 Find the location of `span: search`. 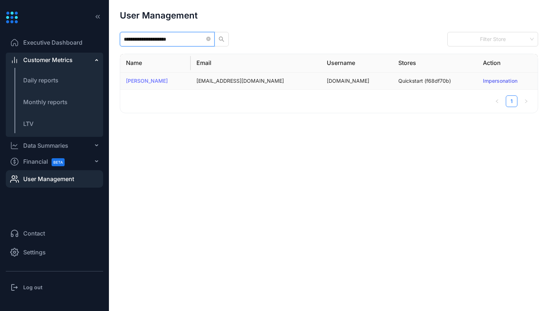

span: search is located at coordinates (221, 39).